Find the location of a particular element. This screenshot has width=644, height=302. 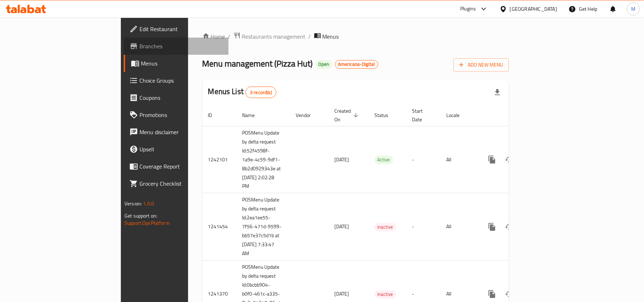

span: Open is located at coordinates (324, 64).